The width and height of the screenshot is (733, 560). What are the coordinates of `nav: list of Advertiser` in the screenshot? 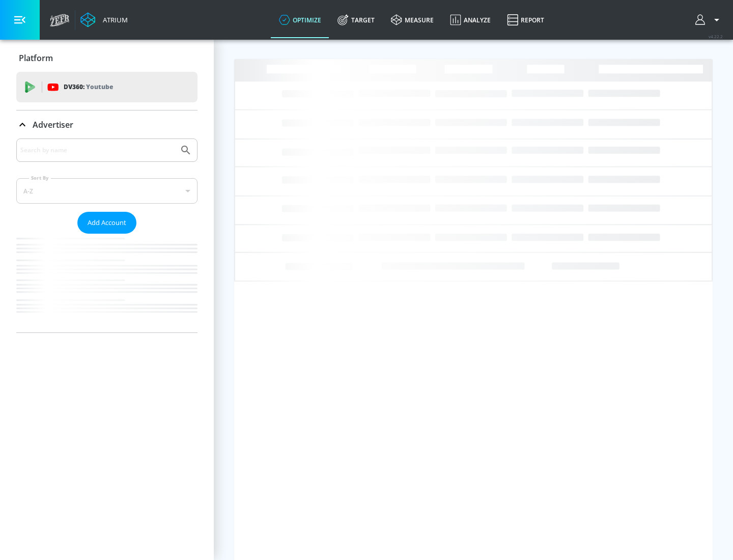 It's located at (107, 283).